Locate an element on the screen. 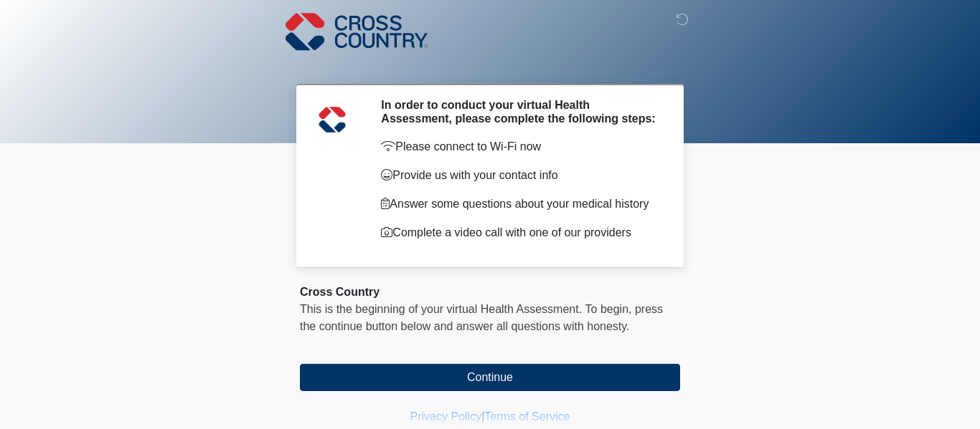 This screenshot has width=980, height=429. p: Please connect to Wi-Fi now is located at coordinates (519, 147).